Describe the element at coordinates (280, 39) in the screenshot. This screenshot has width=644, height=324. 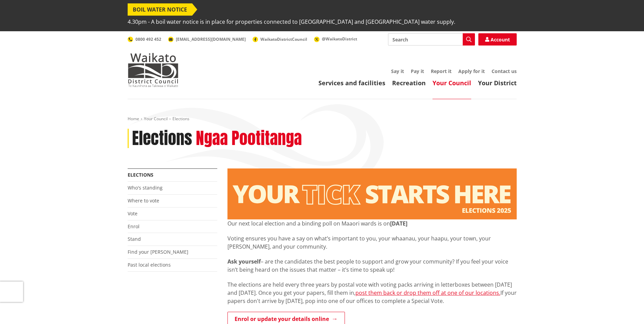
I see `a: WaikatoDistrictCouncil` at that location.